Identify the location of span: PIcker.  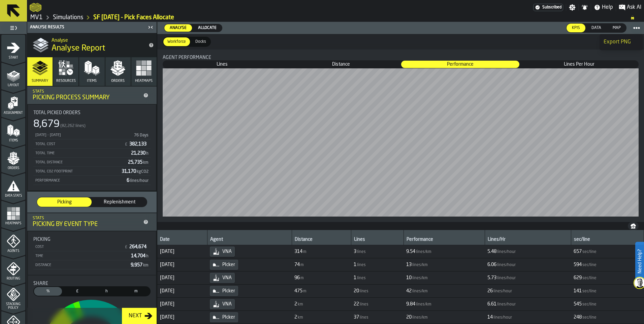
(229, 291).